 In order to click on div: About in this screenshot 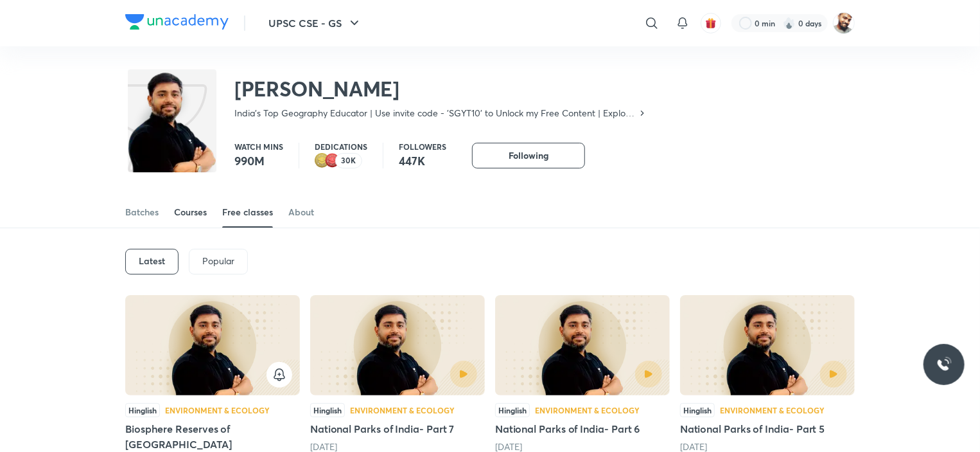, I will do `click(301, 212)`.